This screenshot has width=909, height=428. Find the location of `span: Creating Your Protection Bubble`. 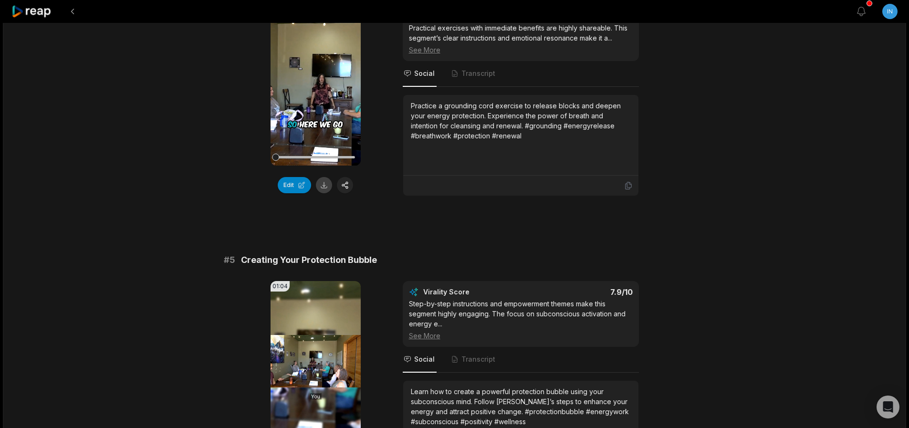

span: Creating Your Protection Bubble is located at coordinates (309, 260).